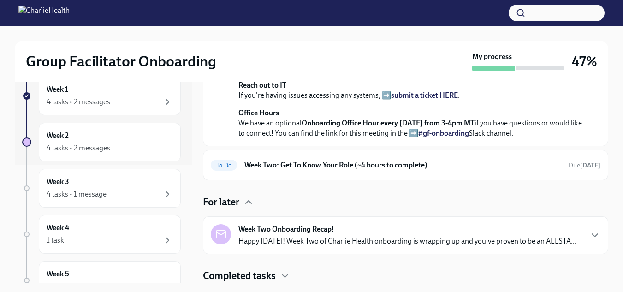 This screenshot has width=623, height=292. What do you see at coordinates (224, 165) in the screenshot?
I see `span: To Do` at bounding box center [224, 165].